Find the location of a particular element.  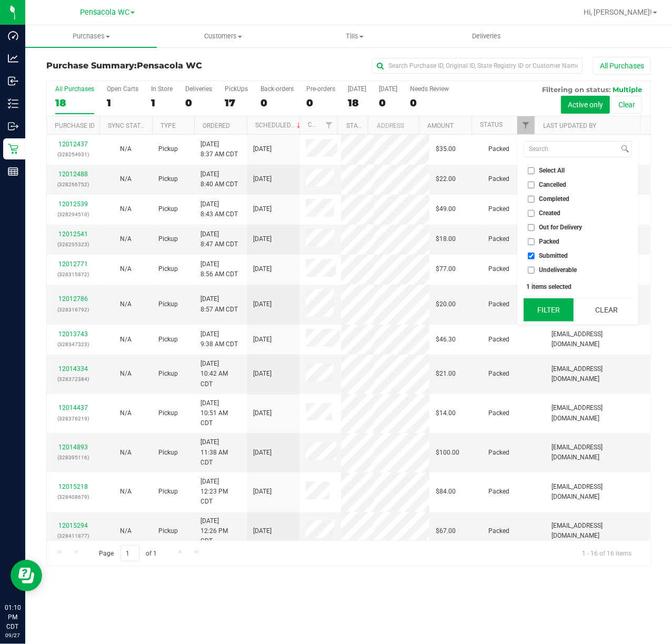

span: Submitted is located at coordinates (554, 256).